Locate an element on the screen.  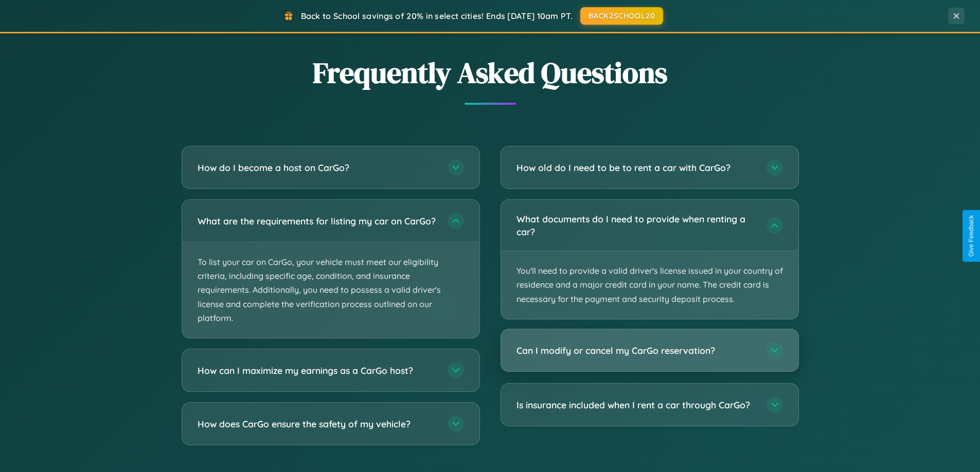
button: BACK2SCHOOL20 is located at coordinates (622, 16).